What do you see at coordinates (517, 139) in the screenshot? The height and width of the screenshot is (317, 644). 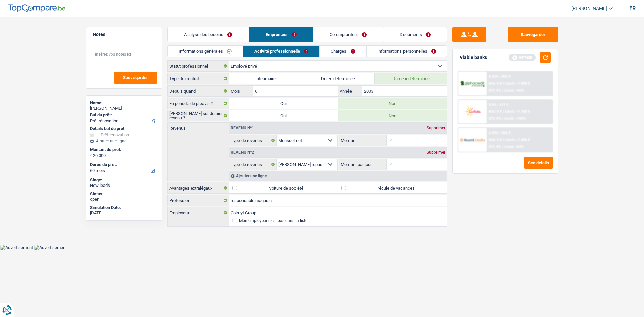 I see `span: Limit: >1.506 €` at bounding box center [517, 139].